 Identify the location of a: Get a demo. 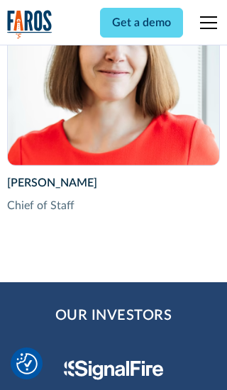
(141, 23).